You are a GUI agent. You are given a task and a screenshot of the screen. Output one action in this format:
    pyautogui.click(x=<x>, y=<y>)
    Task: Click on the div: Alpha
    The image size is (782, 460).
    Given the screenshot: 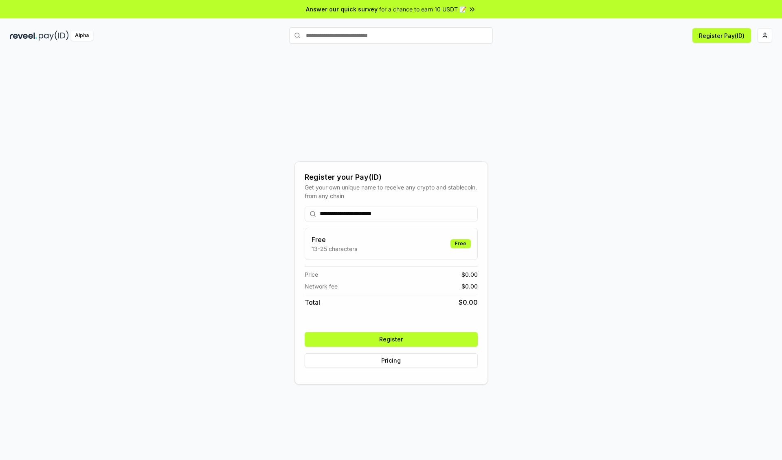 What is the action you would take?
    pyautogui.click(x=82, y=35)
    